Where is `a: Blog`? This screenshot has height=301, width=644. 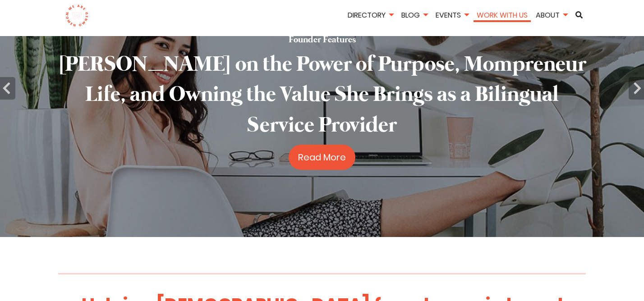
a: Blog is located at coordinates (415, 15).